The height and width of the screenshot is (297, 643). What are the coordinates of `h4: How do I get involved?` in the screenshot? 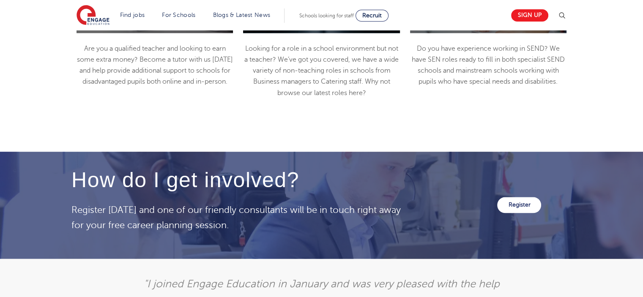 It's located at (239, 180).